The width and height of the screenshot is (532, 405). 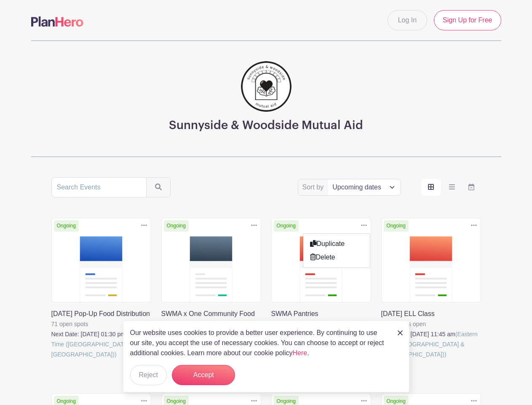 What do you see at coordinates (300, 352) in the screenshot?
I see `a: Here` at bounding box center [300, 352].